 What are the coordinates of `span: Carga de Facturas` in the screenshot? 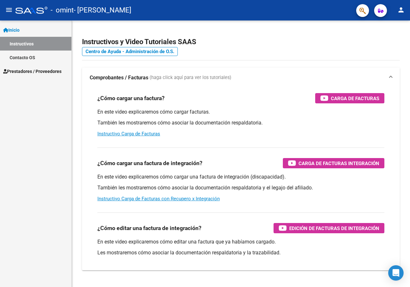 It's located at (355, 98).